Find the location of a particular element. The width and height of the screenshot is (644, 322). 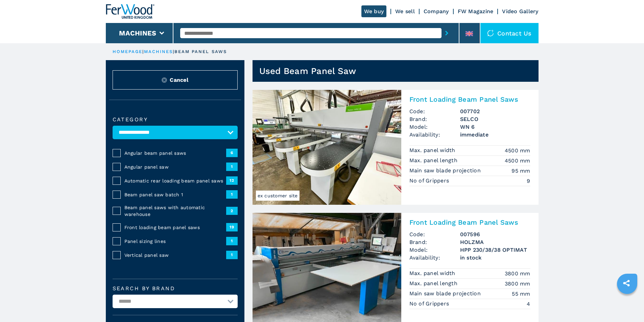

h3: 007702 is located at coordinates (495, 111).